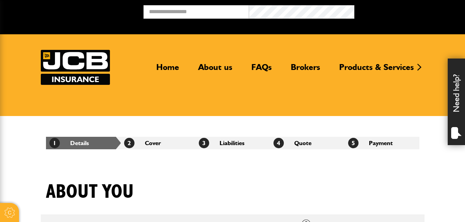  Describe the element at coordinates (307, 143) in the screenshot. I see `li: Quote` at that location.